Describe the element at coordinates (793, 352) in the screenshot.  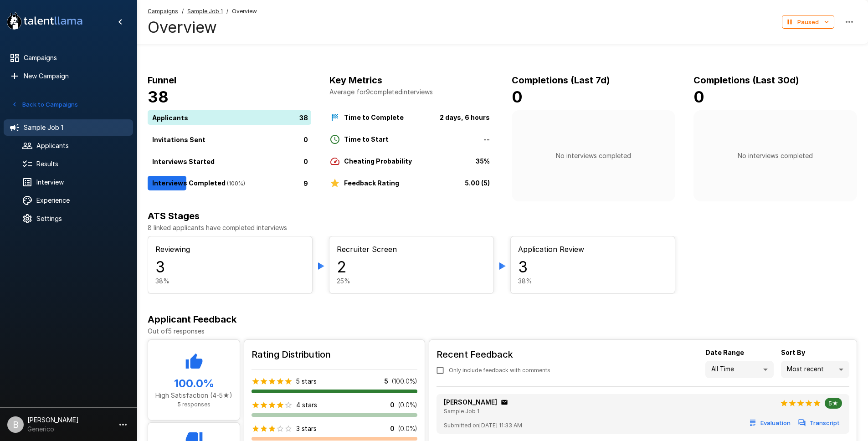
I see `b: Sort By` at that location.